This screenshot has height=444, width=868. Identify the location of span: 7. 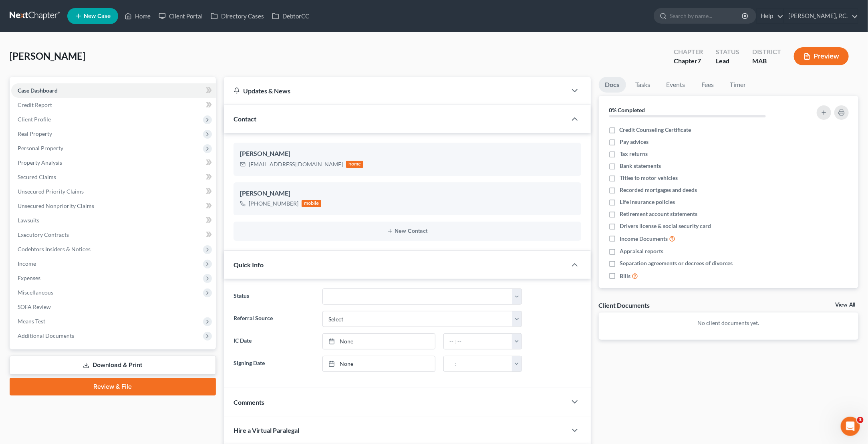
(699, 61).